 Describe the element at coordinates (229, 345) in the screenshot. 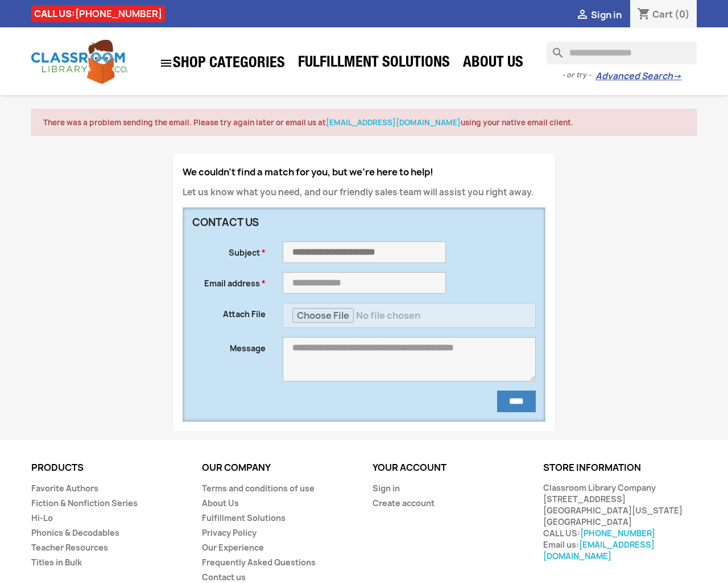

I see `label: Message` at that location.